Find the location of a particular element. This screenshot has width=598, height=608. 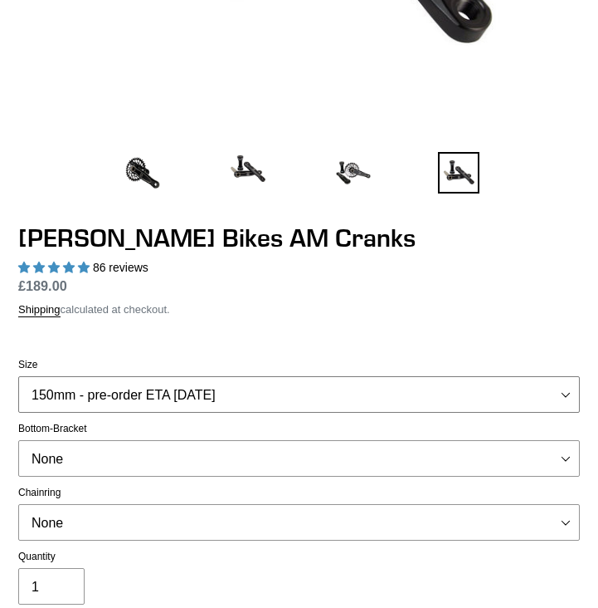

div: calculated at checkout. is located at coordinates (299, 310).